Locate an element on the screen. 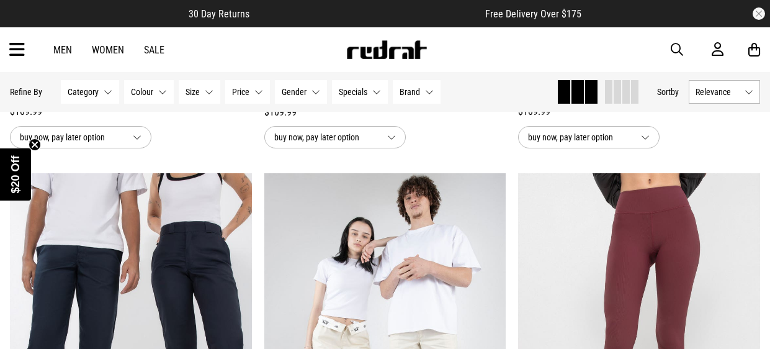 The height and width of the screenshot is (349, 770). button: Brand is located at coordinates (416, 92).